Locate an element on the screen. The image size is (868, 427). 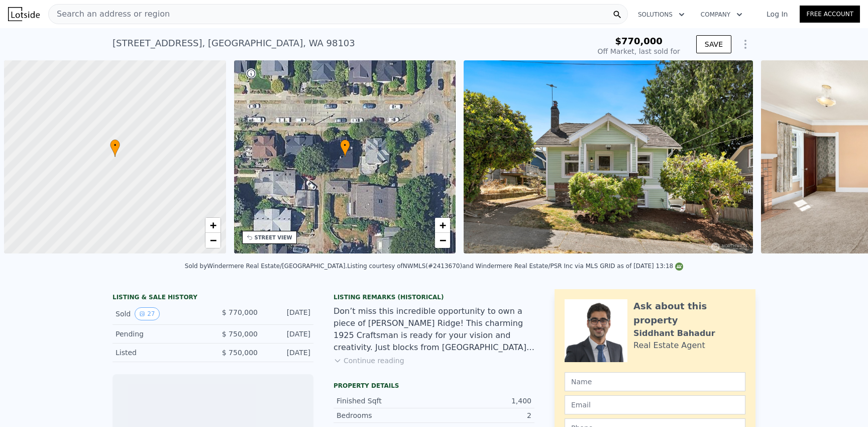
div: 2 is located at coordinates (483, 415).